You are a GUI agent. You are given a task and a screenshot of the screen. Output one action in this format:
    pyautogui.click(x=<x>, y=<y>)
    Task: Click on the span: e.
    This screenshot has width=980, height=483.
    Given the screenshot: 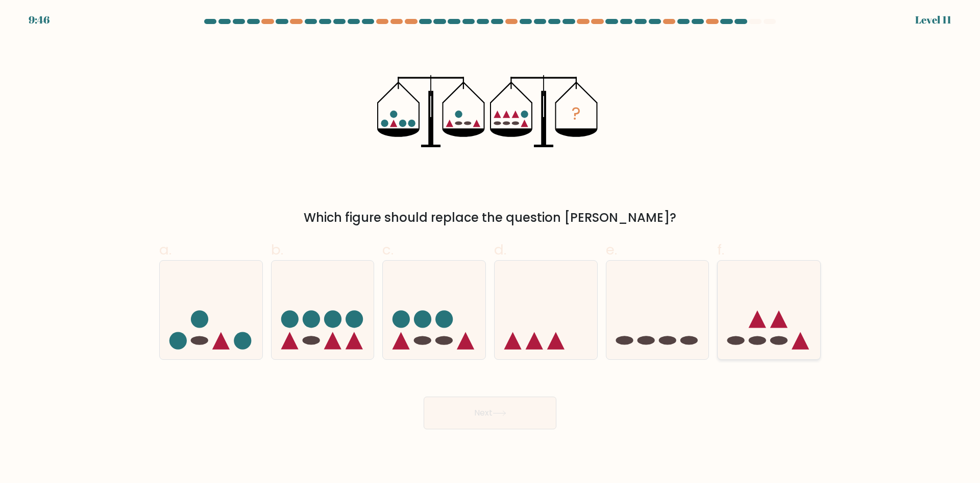 What is the action you would take?
    pyautogui.click(x=611, y=249)
    